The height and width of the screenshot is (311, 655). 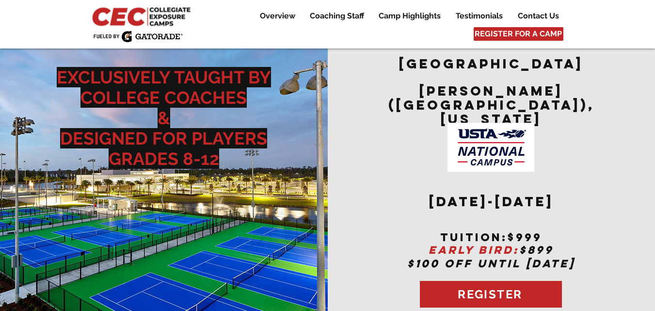 I want to click on p: Coaching Staff, so click(x=337, y=16).